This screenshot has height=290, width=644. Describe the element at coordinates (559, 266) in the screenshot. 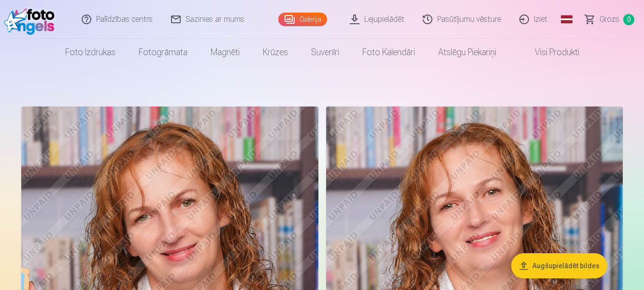

I see `button: Augšupielādēt bildes` at that location.